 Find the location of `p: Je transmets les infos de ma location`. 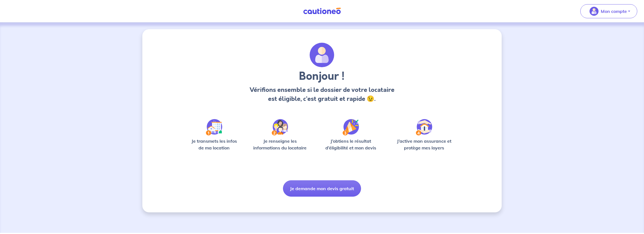

p: Je transmets les infos de ma location is located at coordinates (214, 145).